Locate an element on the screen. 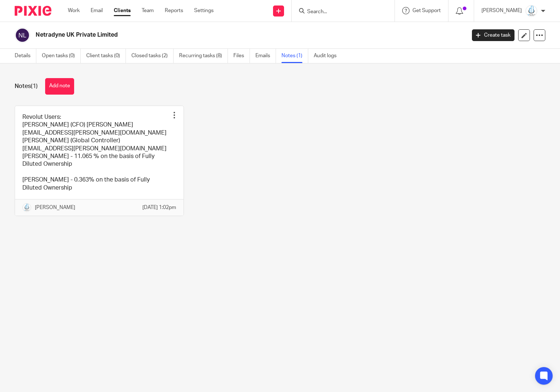  button: Add note is located at coordinates (59, 86).